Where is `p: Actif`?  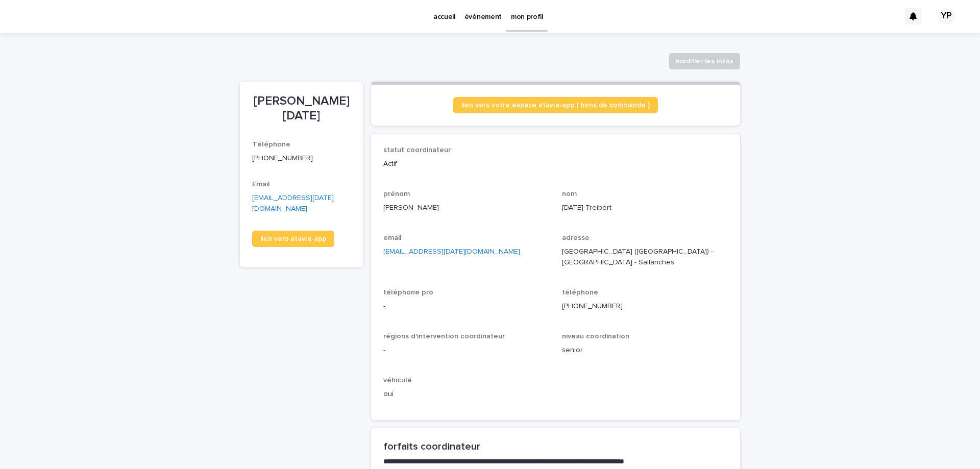
p: Actif is located at coordinates (556, 164).